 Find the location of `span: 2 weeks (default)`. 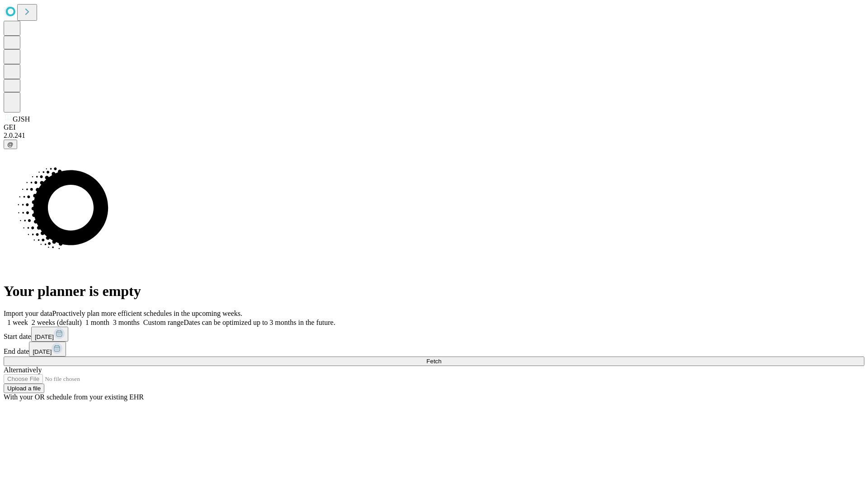

span: 2 weeks (default) is located at coordinates (57, 322).